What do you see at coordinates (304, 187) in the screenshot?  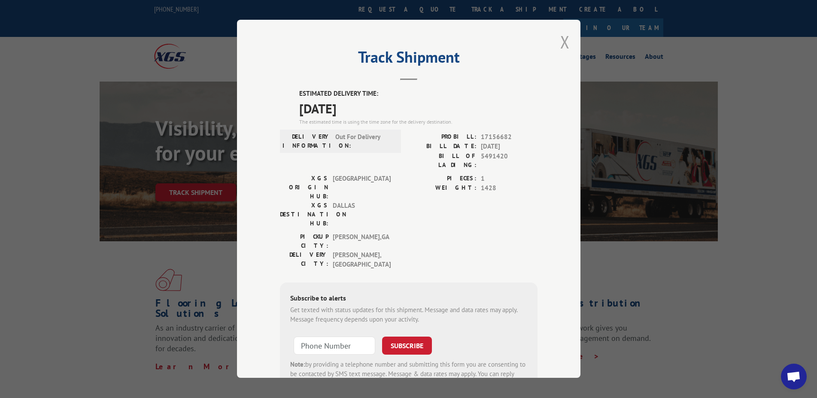 I see `label: XGS ORIGIN HUB:` at bounding box center [304, 187].